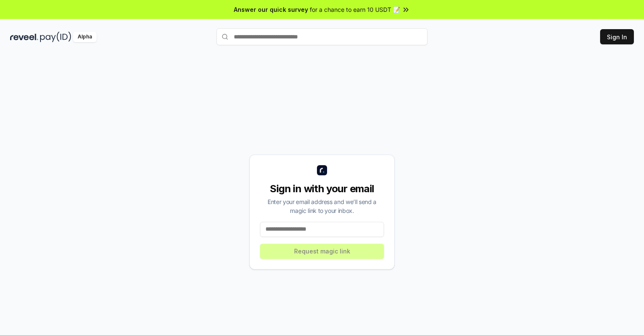  What do you see at coordinates (85, 37) in the screenshot?
I see `div: Alpha` at bounding box center [85, 37].